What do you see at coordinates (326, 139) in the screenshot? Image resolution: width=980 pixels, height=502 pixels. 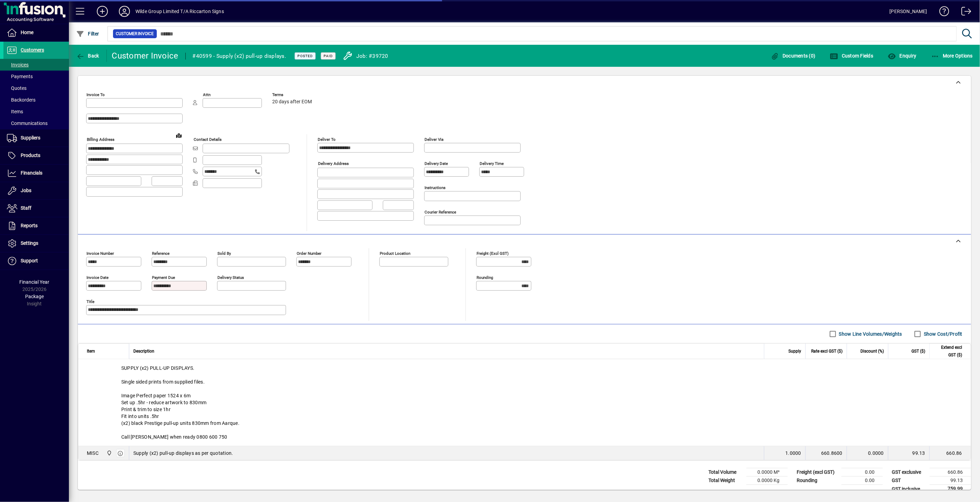 I see `mat-label: Deliver To` at bounding box center [326, 139].